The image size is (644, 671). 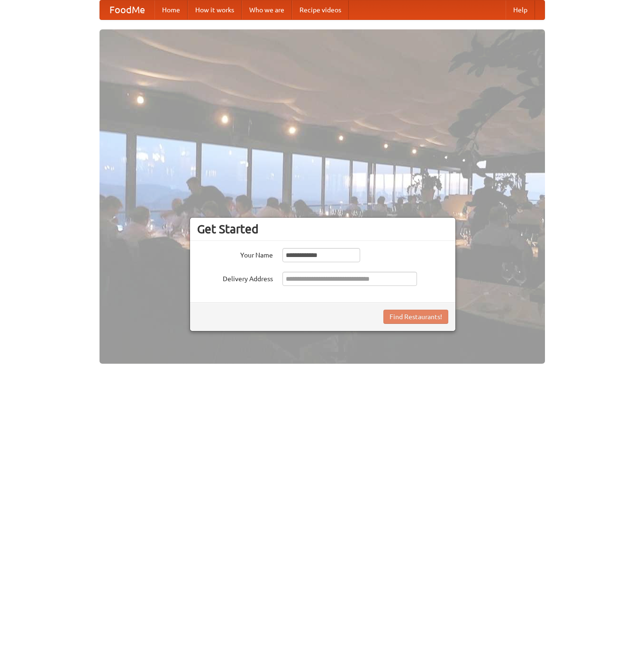 I want to click on a: Recipe videos, so click(x=321, y=10).